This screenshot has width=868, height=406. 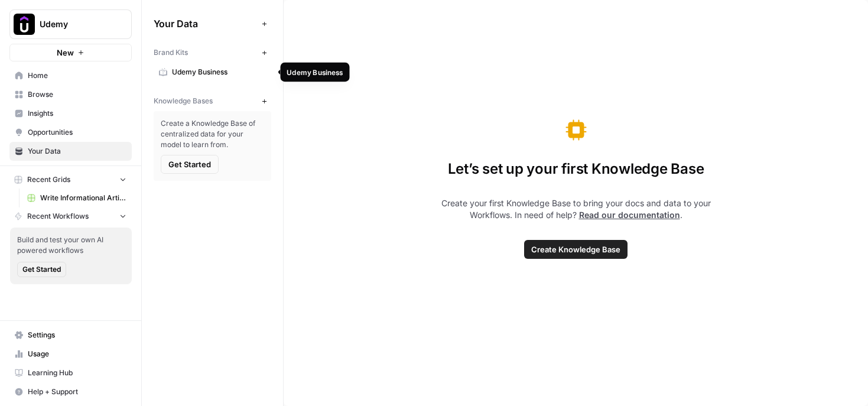 What do you see at coordinates (183, 101) in the screenshot?
I see `span: Knowledge Bases` at bounding box center [183, 101].